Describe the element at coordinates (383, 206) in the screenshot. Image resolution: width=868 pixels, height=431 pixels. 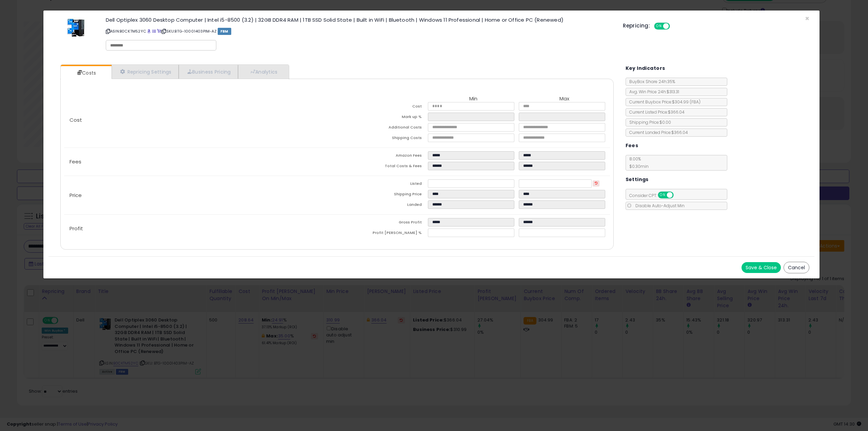
I see `td: Landed` at that location.